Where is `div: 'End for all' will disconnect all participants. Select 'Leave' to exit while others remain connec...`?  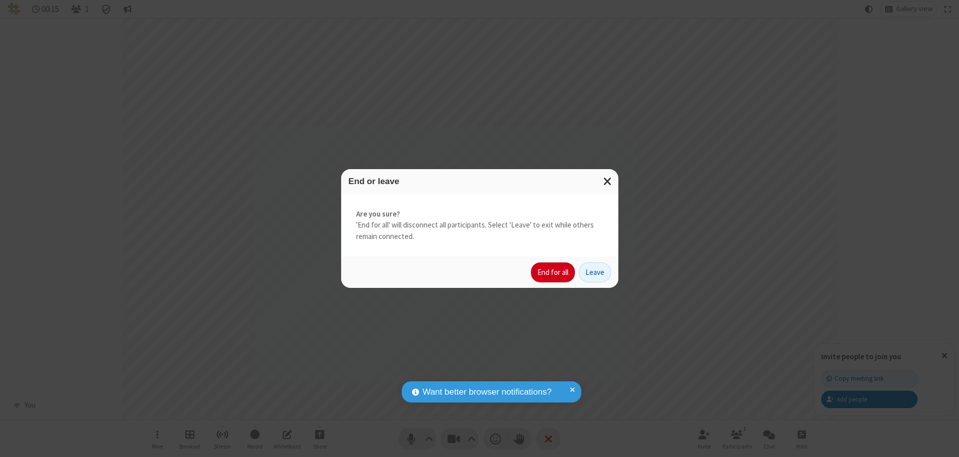 div: 'End for all' will disconnect all participants. Select 'Leave' to exit while others remain connec... is located at coordinates (479, 226).